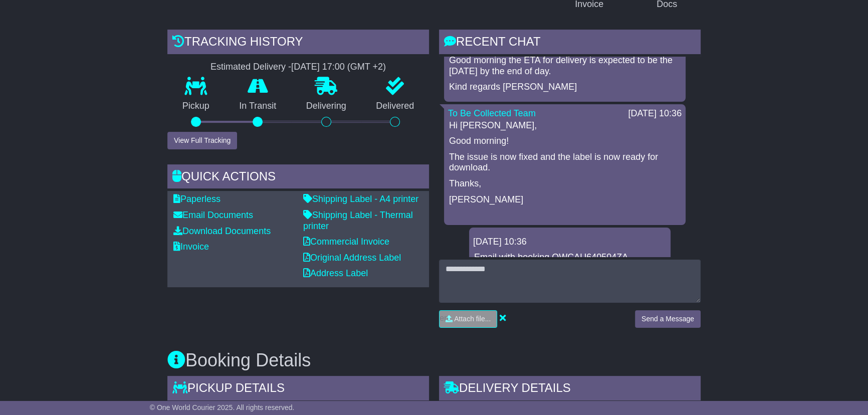  Describe the element at coordinates (202, 141) in the screenshot. I see `button: View Full Tracking` at that location.